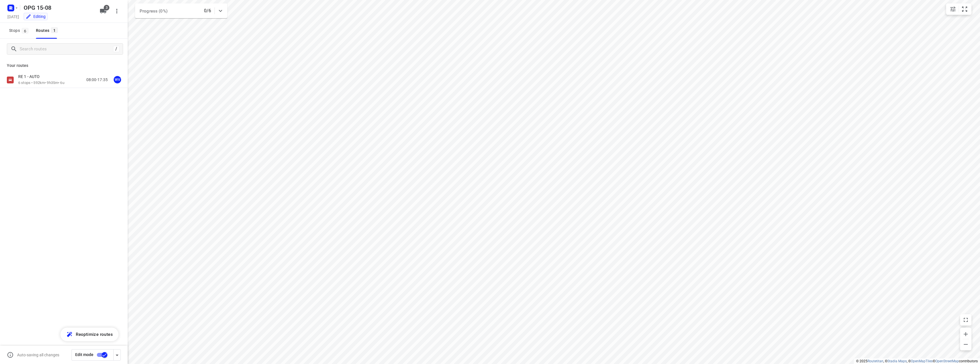 This screenshot has width=980, height=364. I want to click on p: 08:00-17:35, so click(97, 79).